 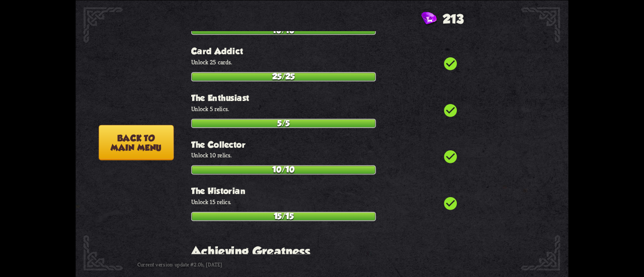 What do you see at coordinates (335, 51) in the screenshot?
I see `h3: Card Addict` at bounding box center [335, 51].